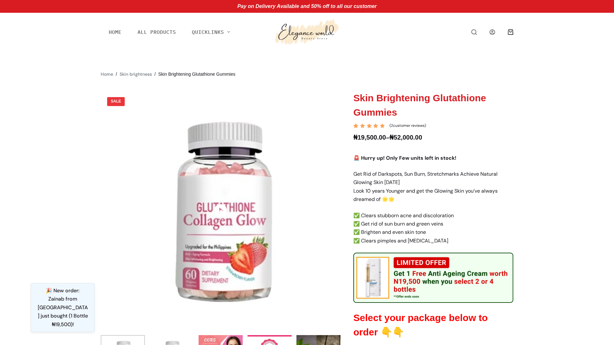 The height and width of the screenshot is (345, 614). What do you see at coordinates (408, 126) in the screenshot?
I see `a: (2customer reviews)` at bounding box center [408, 126].